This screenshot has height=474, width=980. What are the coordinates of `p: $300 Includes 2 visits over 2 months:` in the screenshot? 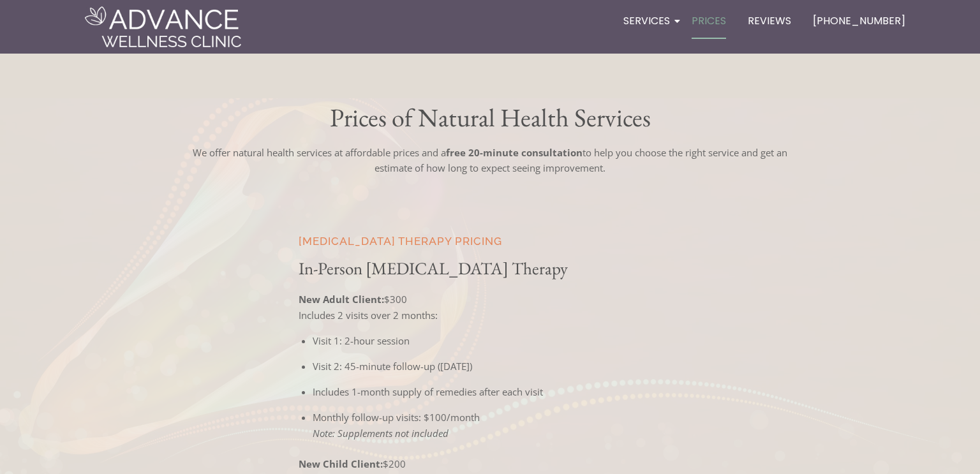 It's located at (575, 307).